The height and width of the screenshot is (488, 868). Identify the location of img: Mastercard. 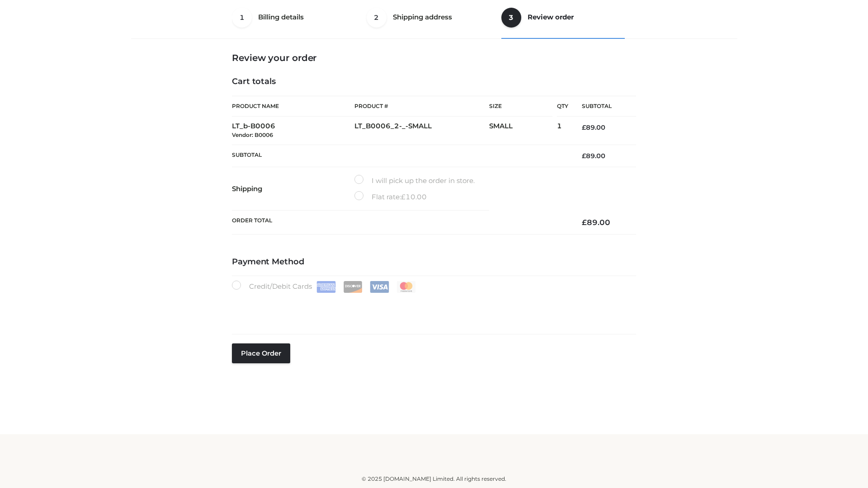
(406, 287).